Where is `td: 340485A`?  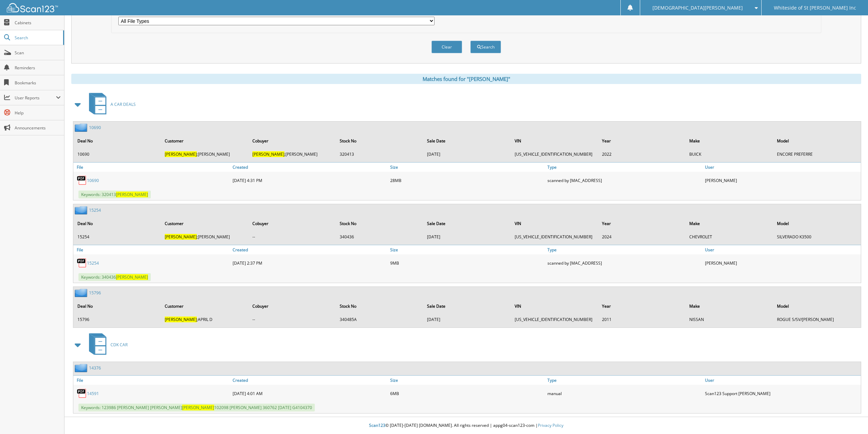
td: 340485A is located at coordinates (380, 319).